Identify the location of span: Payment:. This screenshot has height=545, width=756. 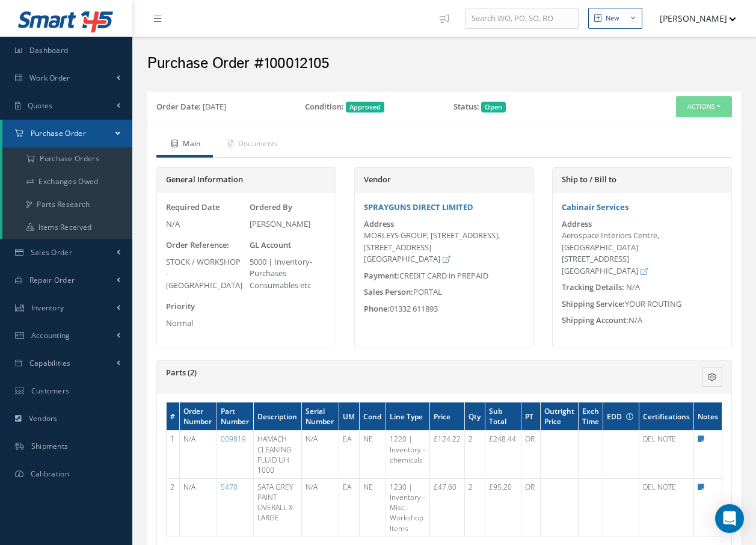
(382, 275).